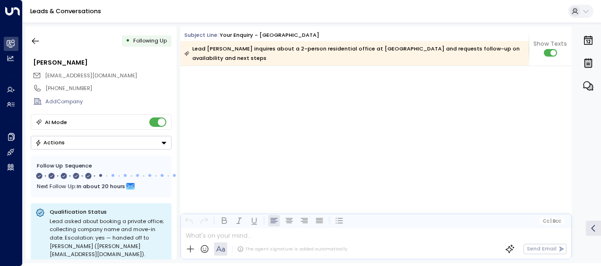 This screenshot has width=601, height=266. Describe the element at coordinates (101, 143) in the screenshot. I see `div: Button group with a nested menu` at that location.